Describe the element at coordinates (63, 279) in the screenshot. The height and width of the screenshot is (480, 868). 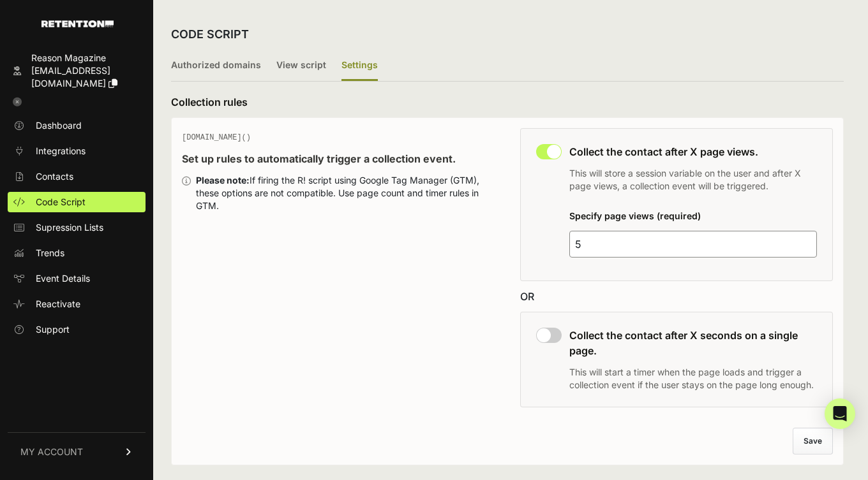
I see `span: Event Details` at that location.